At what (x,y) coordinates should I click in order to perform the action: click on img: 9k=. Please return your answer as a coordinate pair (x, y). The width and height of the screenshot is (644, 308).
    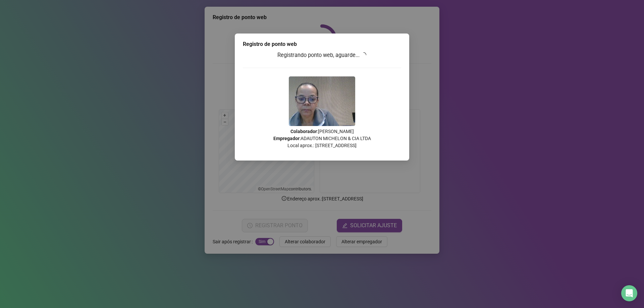
    Looking at the image, I should click on (322, 101).